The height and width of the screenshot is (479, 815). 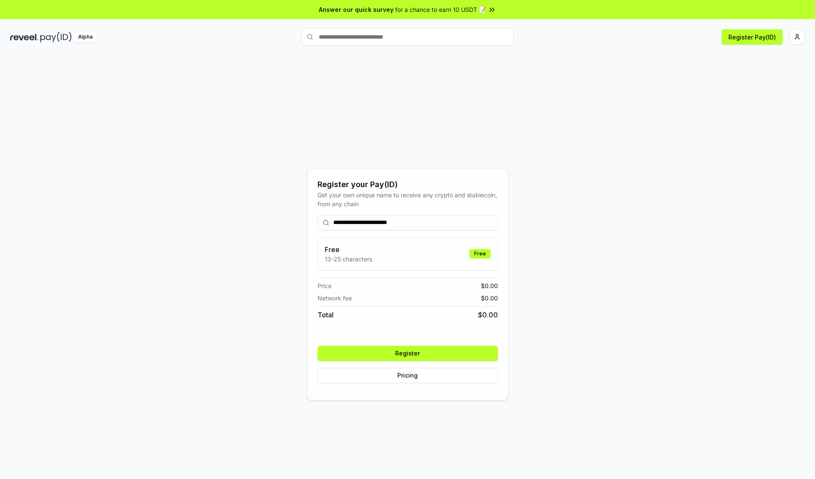 What do you see at coordinates (408, 185) in the screenshot?
I see `div: Register your Pay(ID)` at bounding box center [408, 185].